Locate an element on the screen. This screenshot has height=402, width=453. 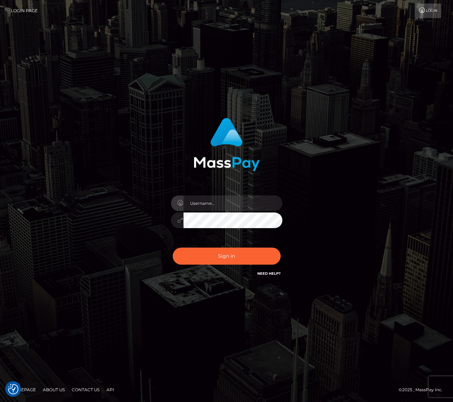
a: API is located at coordinates (110, 390).